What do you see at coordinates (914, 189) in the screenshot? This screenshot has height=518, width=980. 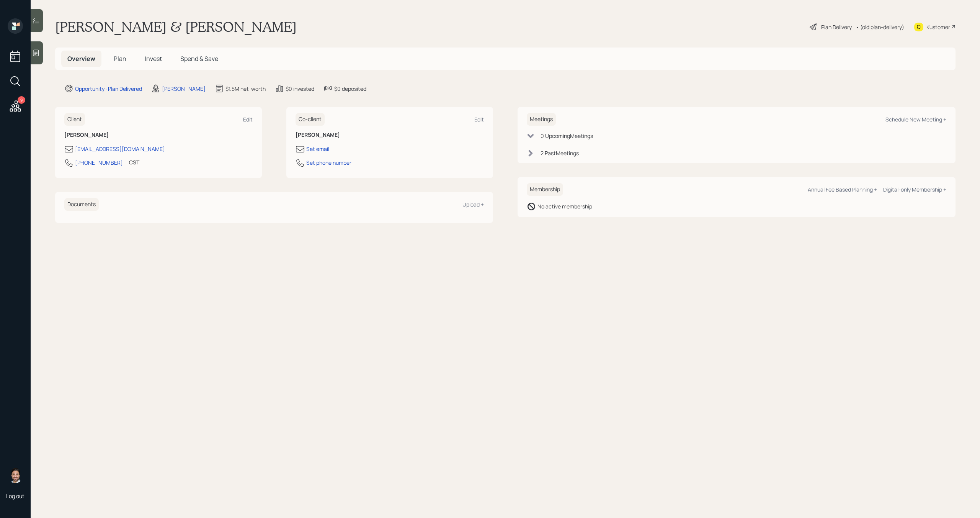 I see `div: Digital-only Membership +` at bounding box center [914, 189].